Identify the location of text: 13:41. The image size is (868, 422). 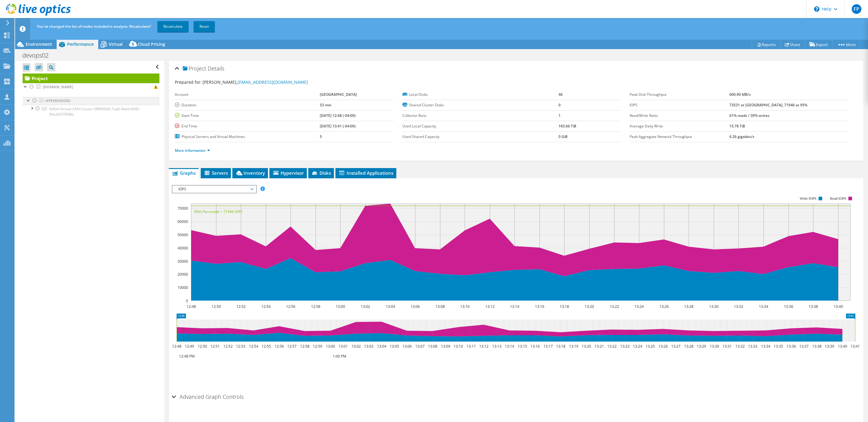
(855, 346).